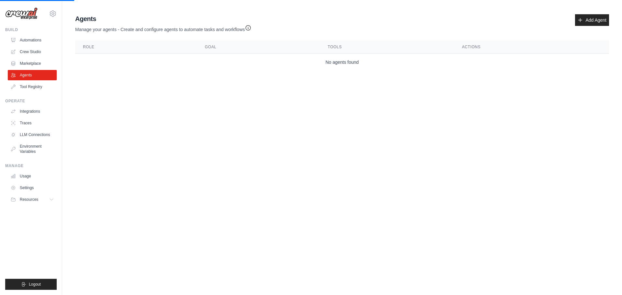 Image resolution: width=622 pixels, height=295 pixels. Describe the element at coordinates (31, 166) in the screenshot. I see `div: Manage` at that location.